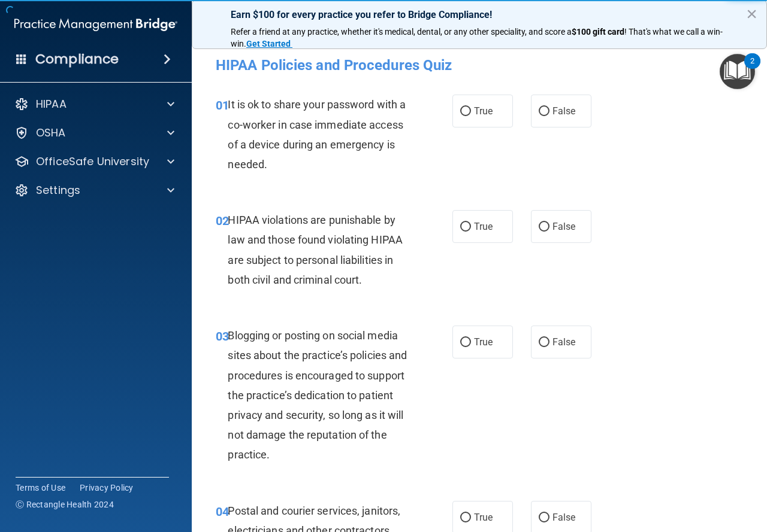  I want to click on p: HIPAA, so click(51, 104).